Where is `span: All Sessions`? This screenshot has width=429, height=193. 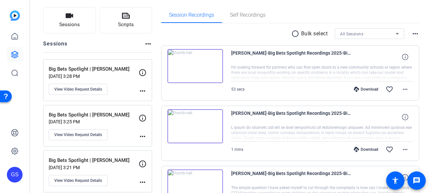 span: All Sessions is located at coordinates (351, 34).